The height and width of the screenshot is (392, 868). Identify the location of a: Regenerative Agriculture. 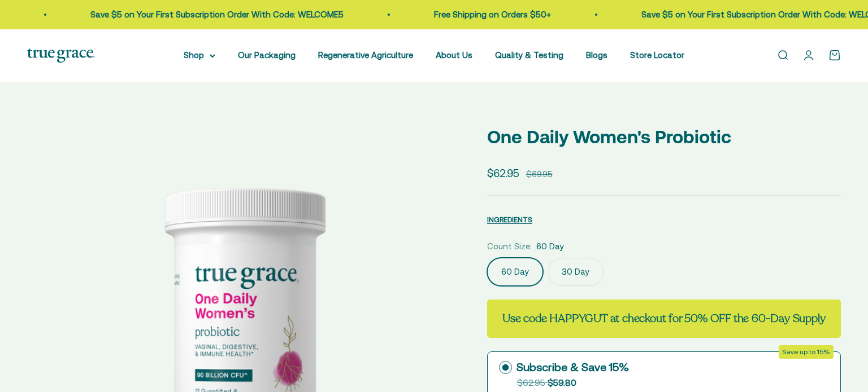
(366, 55).